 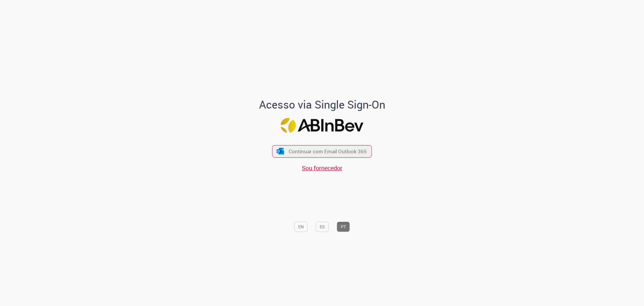 I want to click on img: Logo ABInBev, so click(x=322, y=125).